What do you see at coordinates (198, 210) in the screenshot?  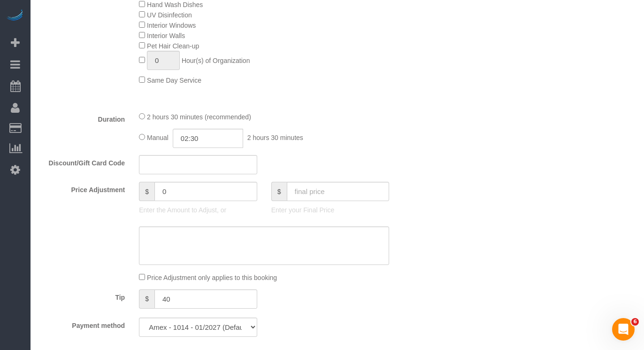 I see `p: Enter the Amount to Adjust, or` at bounding box center [198, 210].